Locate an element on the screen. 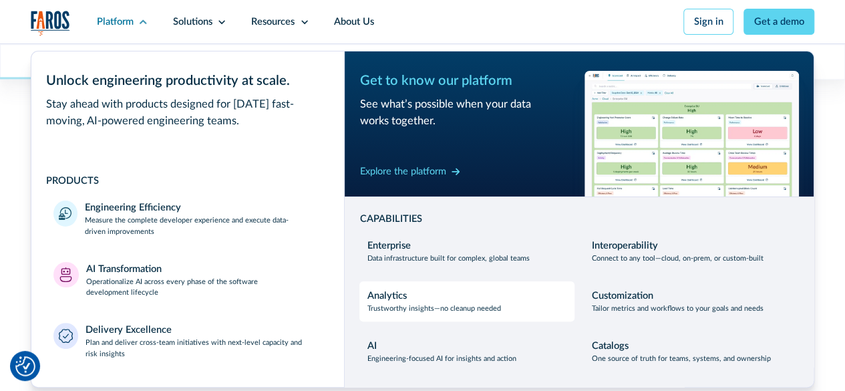  div: See what’s possible when your data works together. is located at coordinates (466, 113).